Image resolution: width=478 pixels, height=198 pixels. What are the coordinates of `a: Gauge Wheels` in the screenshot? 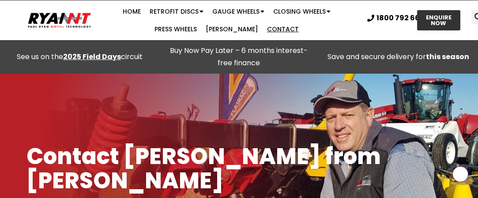 It's located at (238, 11).